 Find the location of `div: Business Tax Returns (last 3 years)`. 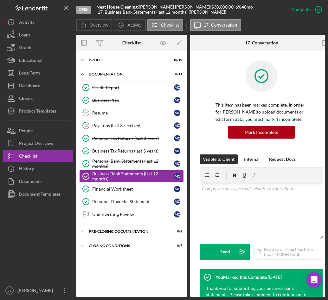

div: Business Tax Returns (last 3 years) is located at coordinates (133, 151).